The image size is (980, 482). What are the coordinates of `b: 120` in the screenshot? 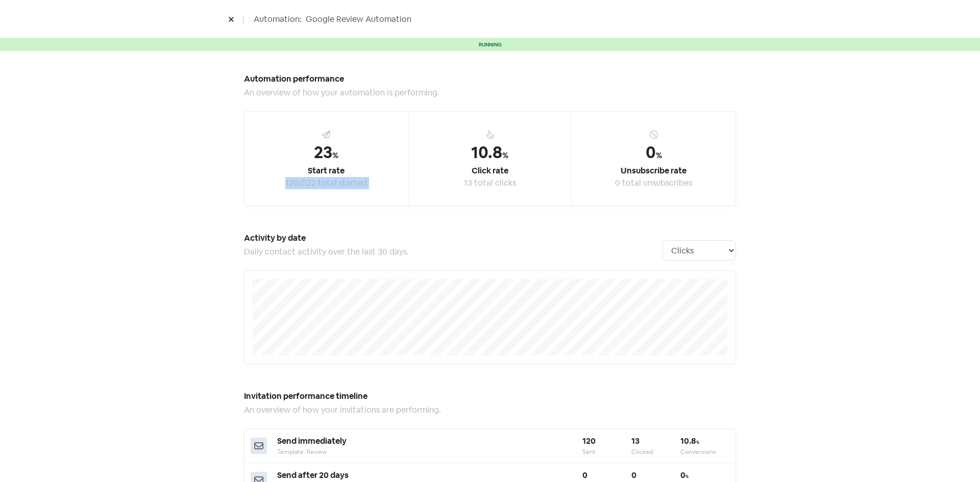 It's located at (589, 440).